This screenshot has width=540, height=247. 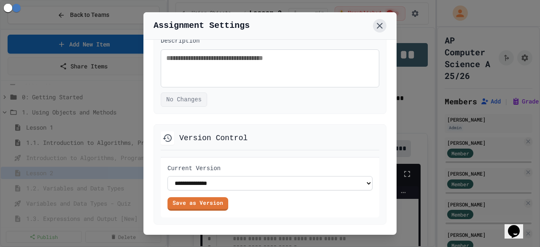 I want to click on button: No Changes, so click(x=184, y=100).